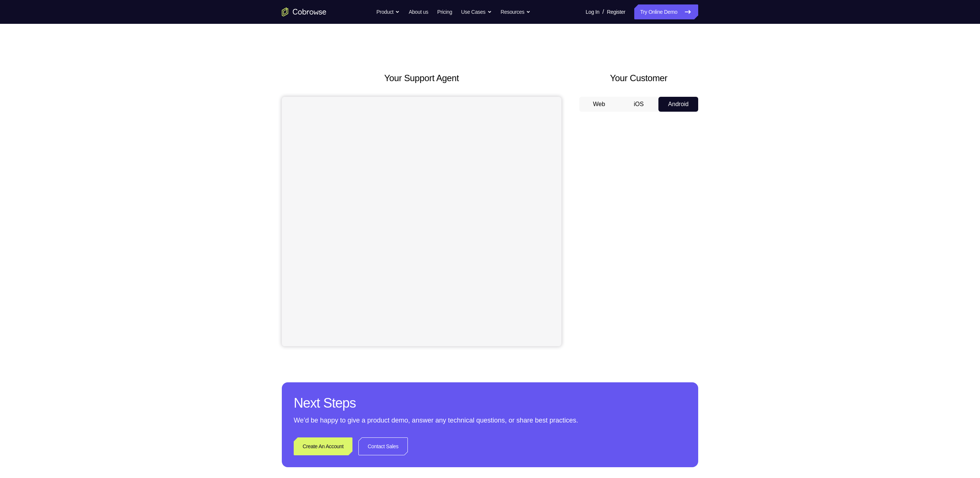 The image size is (980, 478). What do you see at coordinates (304, 12) in the screenshot?
I see `a: Go to the home page` at bounding box center [304, 12].